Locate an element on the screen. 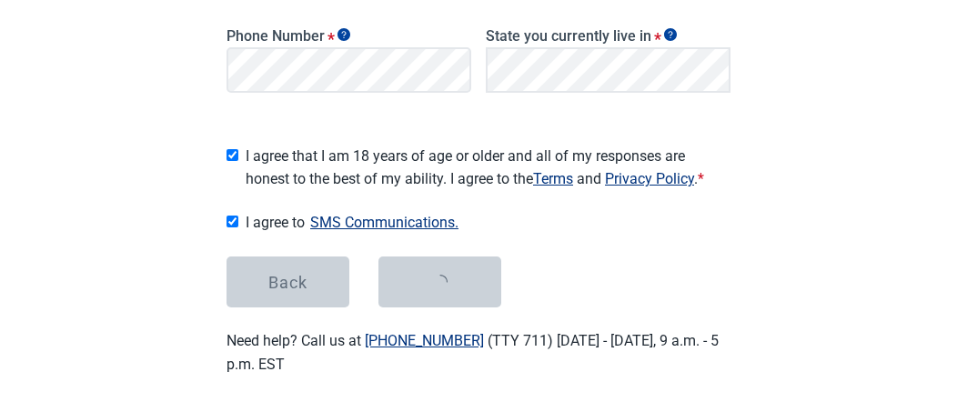 The height and width of the screenshot is (412, 957). span: I agree that I am 18 years of age or older and all of my responses are honest to the best of my a... is located at coordinates (488, 167).